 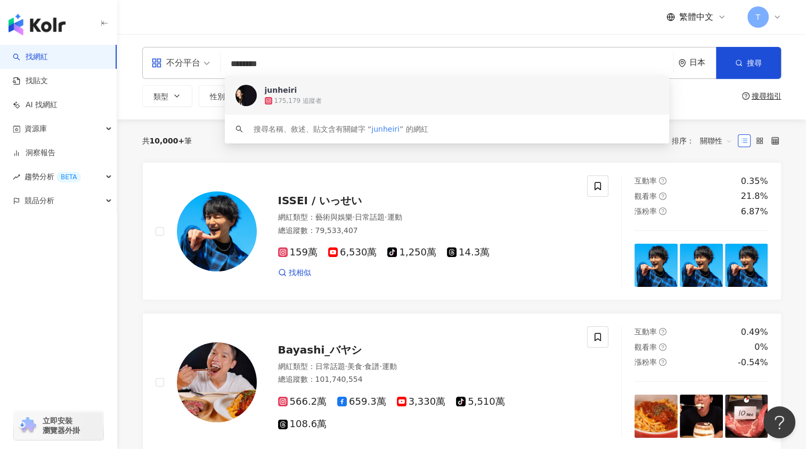 I want to click on div: 0.35%, so click(x=755, y=181).